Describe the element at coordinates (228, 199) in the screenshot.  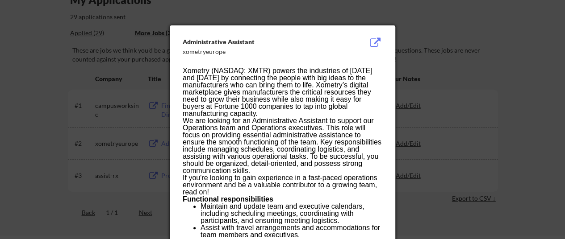
I see `strong: Functional responsibilities` at that location.